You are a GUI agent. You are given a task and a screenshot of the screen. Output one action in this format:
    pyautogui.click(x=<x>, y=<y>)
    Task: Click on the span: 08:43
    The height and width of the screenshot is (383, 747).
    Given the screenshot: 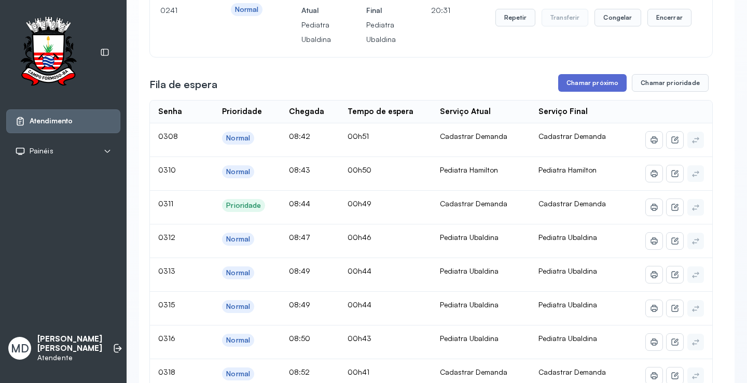 What is the action you would take?
    pyautogui.click(x=299, y=170)
    